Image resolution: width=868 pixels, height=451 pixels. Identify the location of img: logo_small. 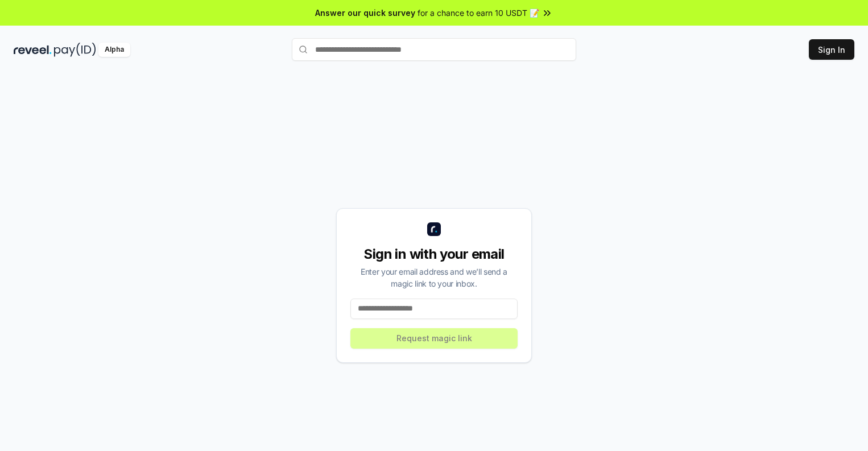
(434, 229).